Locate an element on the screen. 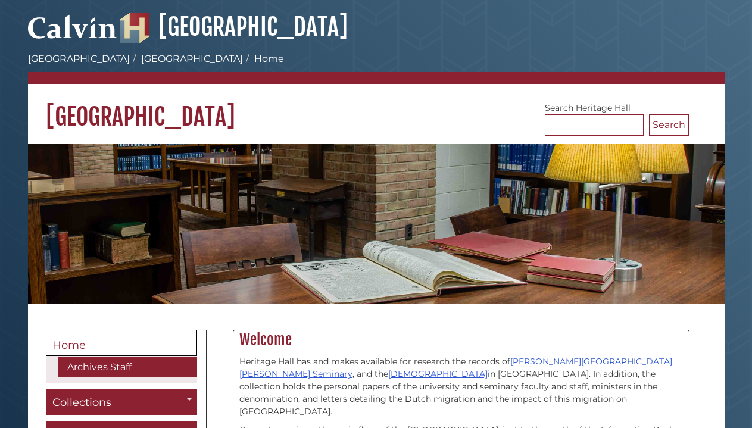  span: Home is located at coordinates (69, 345).